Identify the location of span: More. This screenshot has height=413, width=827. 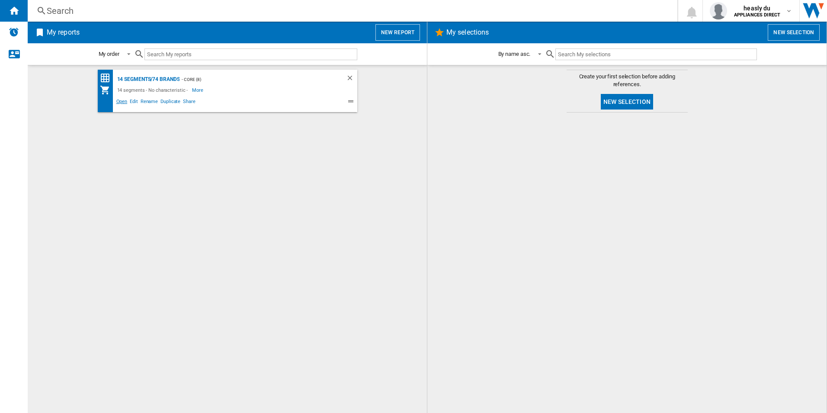
(198, 90).